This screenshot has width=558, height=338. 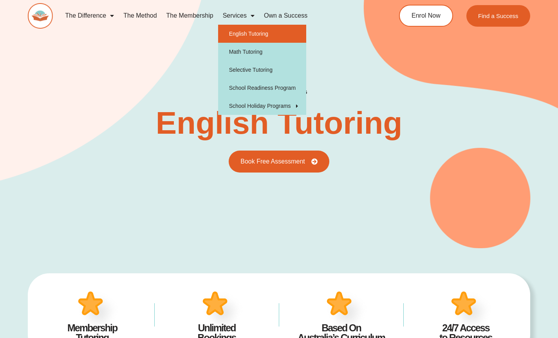 I want to click on button: Draw, so click(x=219, y=6).